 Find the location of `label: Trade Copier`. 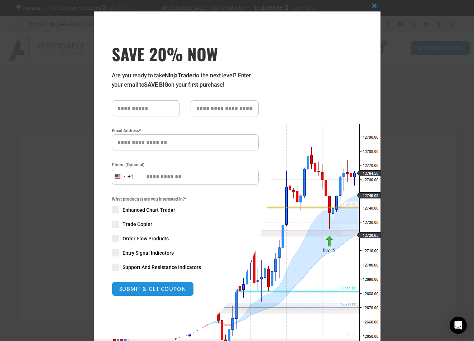

label: Trade Copier is located at coordinates (185, 224).